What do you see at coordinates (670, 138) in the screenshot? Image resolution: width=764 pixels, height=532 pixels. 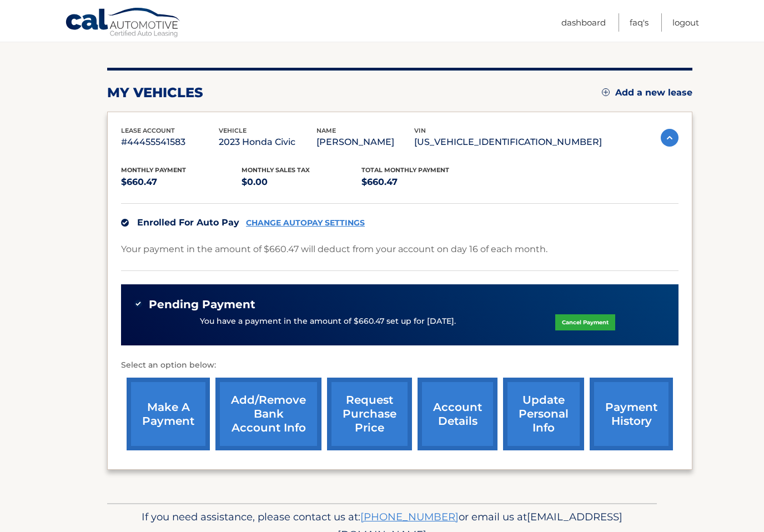 I see `img: accordion-active.svg` at bounding box center [670, 138].